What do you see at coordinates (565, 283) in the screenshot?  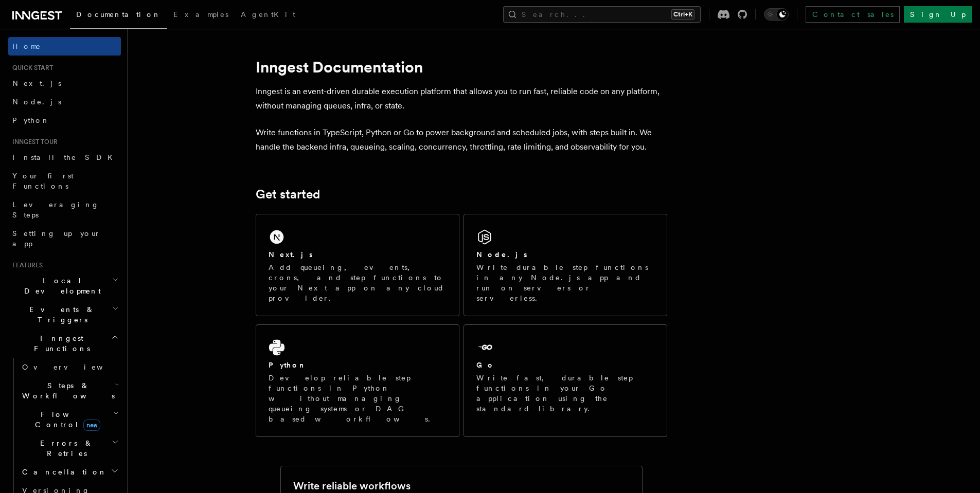 I see `p: Write durable step functions in any Node.js app and run on servers or serverless.` at bounding box center [565, 283].